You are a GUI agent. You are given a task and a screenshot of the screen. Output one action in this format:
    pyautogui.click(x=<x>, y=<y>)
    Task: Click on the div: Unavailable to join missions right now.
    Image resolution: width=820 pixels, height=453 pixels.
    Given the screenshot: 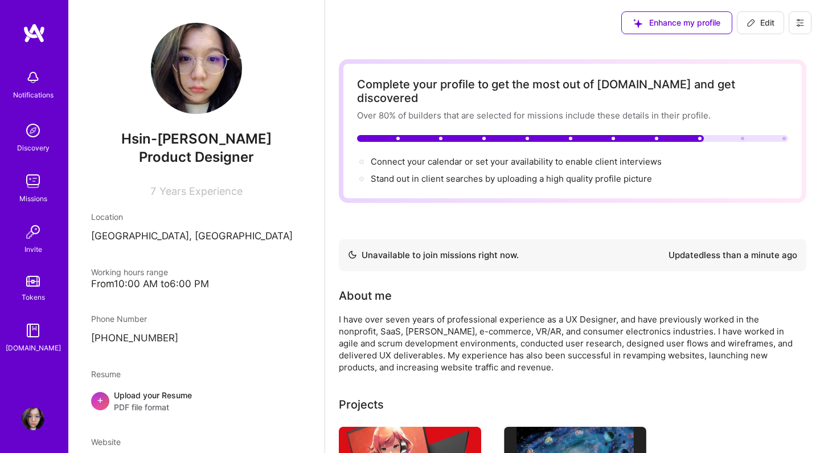 What is the action you would take?
    pyautogui.click(x=433, y=255)
    